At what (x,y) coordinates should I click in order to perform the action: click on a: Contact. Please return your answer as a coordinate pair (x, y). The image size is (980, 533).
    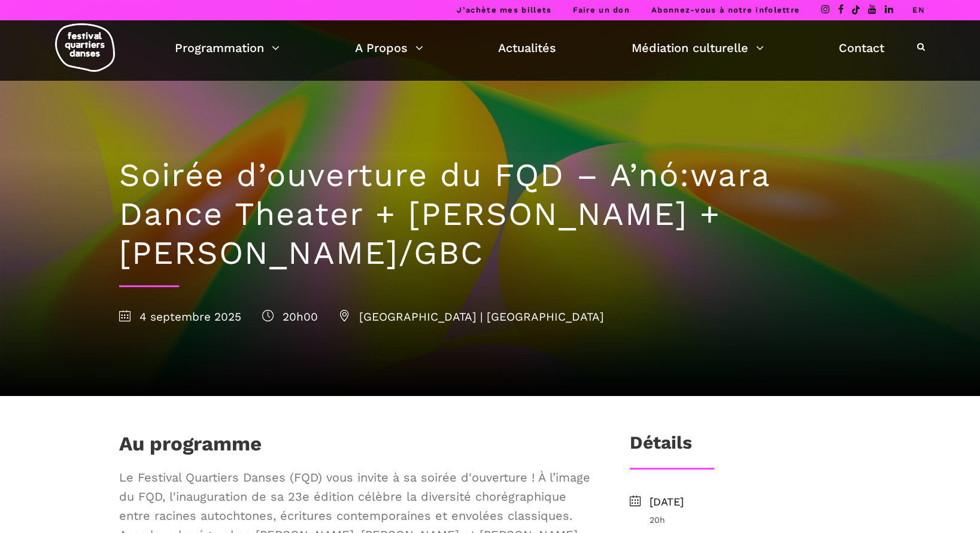
    Looking at the image, I should click on (861, 48).